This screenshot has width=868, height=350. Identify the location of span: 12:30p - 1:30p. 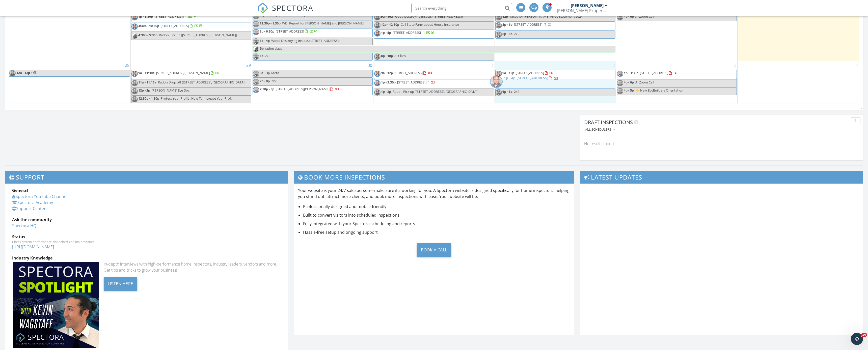
(270, 23).